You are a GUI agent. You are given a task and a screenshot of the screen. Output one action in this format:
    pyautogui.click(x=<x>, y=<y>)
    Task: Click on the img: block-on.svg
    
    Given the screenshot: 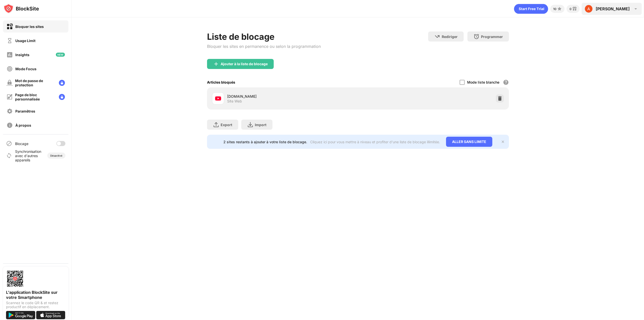 What is the action you would take?
    pyautogui.click(x=10, y=27)
    